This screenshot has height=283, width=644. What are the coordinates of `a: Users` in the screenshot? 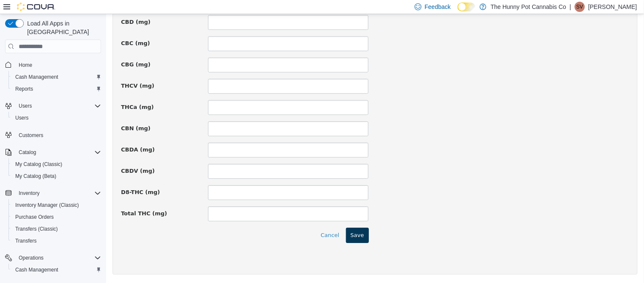 It's located at (22, 118).